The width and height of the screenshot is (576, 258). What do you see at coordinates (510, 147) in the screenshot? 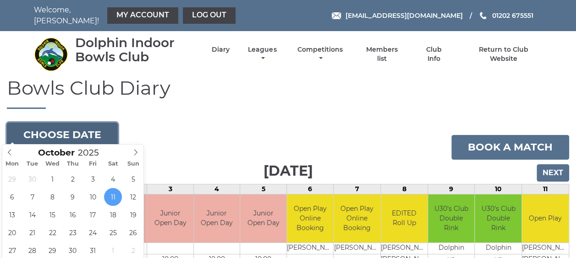
I see `a: Book a match` at bounding box center [510, 147].